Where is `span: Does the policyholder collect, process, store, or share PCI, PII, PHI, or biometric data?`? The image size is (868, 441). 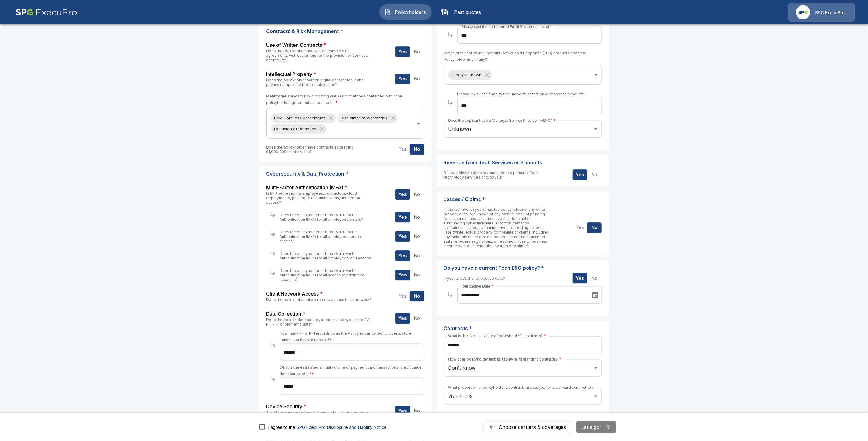
span: Does the policyholder collect, process, store, or share PCI, PII, PHI, or biometric data? is located at coordinates (319, 322).